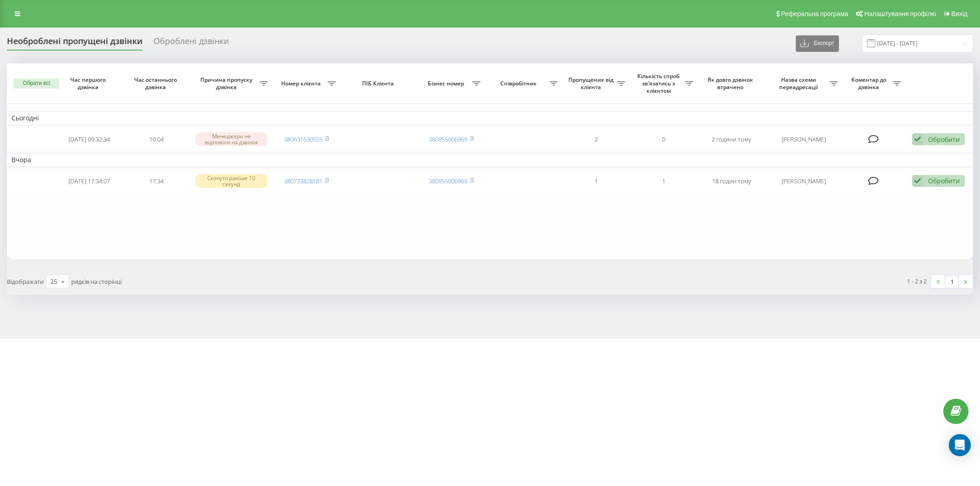  I want to click on button: Обрати всі, so click(36, 84).